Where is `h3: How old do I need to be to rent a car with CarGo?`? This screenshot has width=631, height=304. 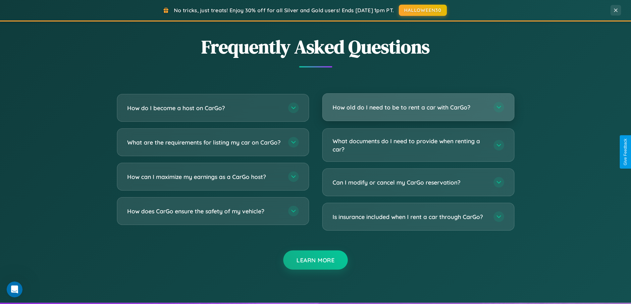
h3: How old do I need to be to rent a car with CarGo? is located at coordinates (409, 107).